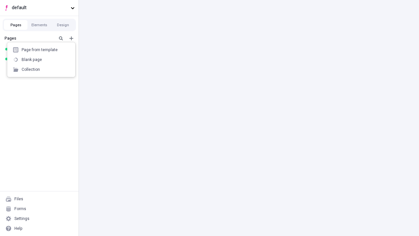 This screenshot has width=419, height=236. What do you see at coordinates (22, 218) in the screenshot?
I see `div: Settings` at bounding box center [22, 218].